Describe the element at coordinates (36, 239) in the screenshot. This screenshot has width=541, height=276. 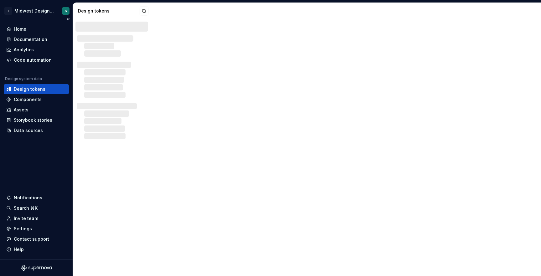
I see `button: Contact support` at that location.